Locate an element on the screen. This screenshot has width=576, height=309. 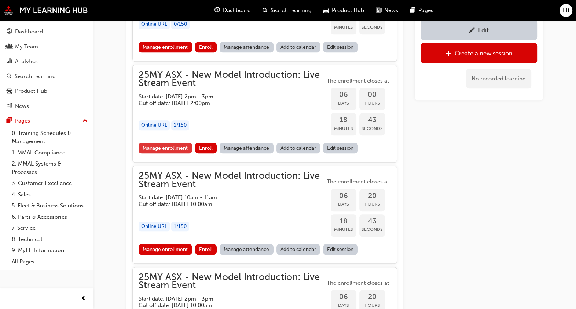
a: Dashboard is located at coordinates (47, 32).